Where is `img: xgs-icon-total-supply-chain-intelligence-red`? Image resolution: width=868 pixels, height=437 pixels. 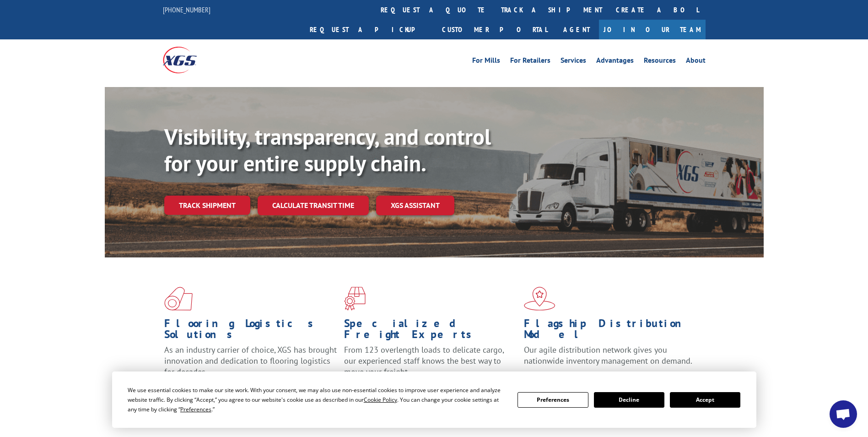
img: xgs-icon-total-supply-chain-intelligence-red is located at coordinates (179, 298).